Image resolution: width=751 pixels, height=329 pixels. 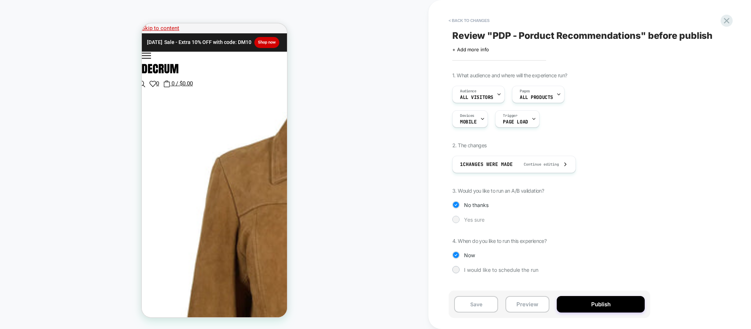 I want to click on span: Trigger, so click(x=510, y=116).